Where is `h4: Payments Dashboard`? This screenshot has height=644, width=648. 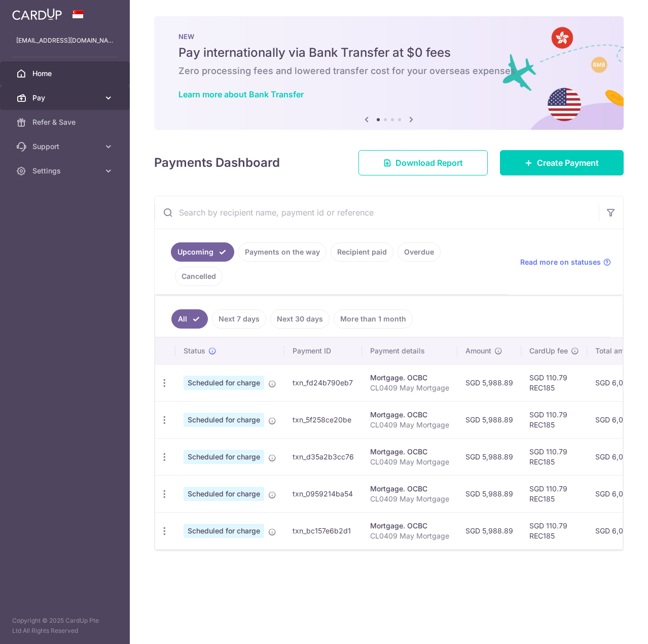
h4: Payments Dashboard is located at coordinates (217, 162).